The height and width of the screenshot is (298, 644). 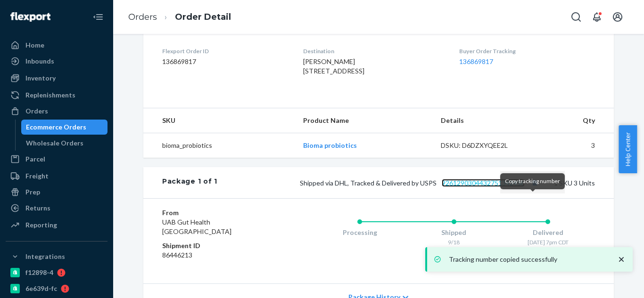 What do you see at coordinates (56, 95) in the screenshot?
I see `a: Replenishments` at bounding box center [56, 95].